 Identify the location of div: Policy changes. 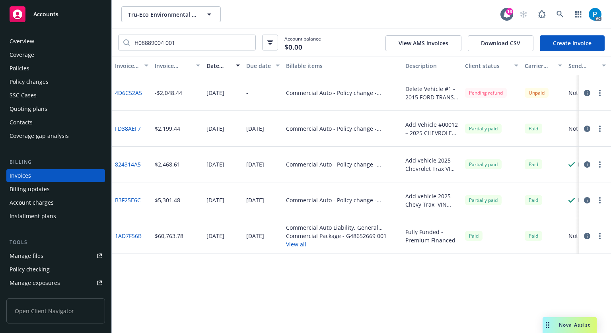
(29, 82).